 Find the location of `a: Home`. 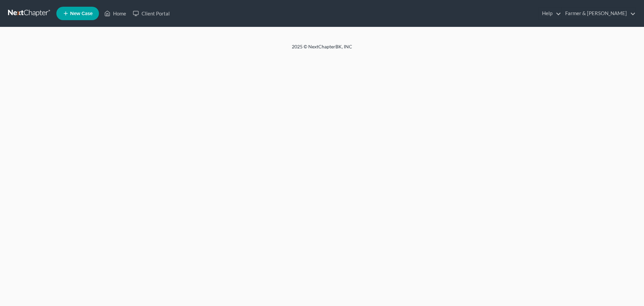

a: Home is located at coordinates (115, 14).